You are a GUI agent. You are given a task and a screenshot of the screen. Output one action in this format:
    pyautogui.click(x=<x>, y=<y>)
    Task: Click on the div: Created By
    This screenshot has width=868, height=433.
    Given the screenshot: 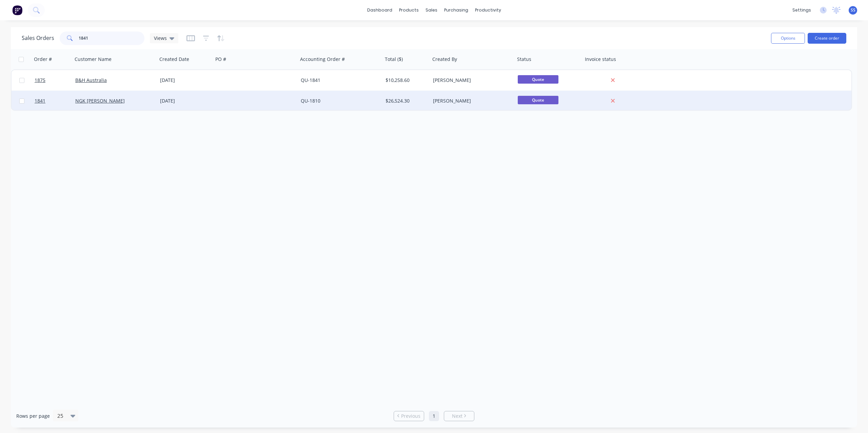 What is the action you would take?
    pyautogui.click(x=444, y=59)
    